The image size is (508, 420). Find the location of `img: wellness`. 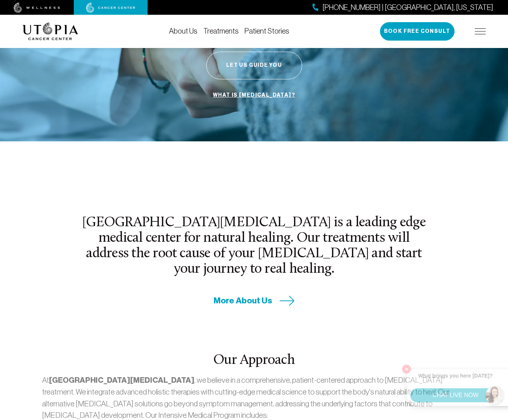

img: wellness is located at coordinates (37, 8).